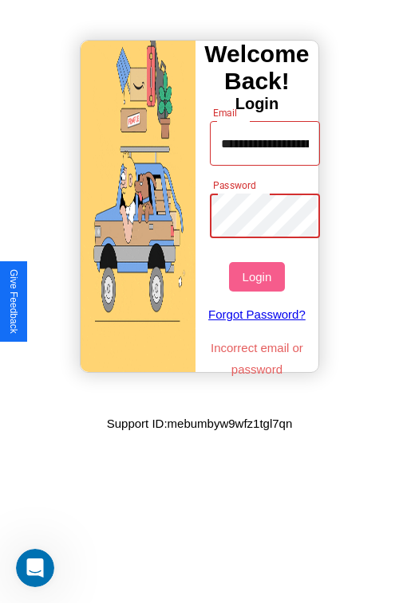  Describe the element at coordinates (257, 314) in the screenshot. I see `a: Forgot Password?` at that location.